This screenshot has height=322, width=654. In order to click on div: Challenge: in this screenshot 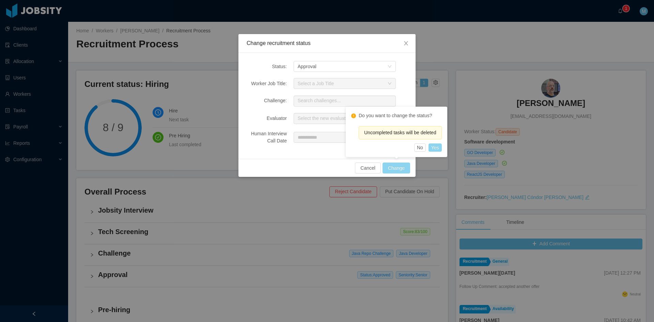, I will do `click(267, 101)`.